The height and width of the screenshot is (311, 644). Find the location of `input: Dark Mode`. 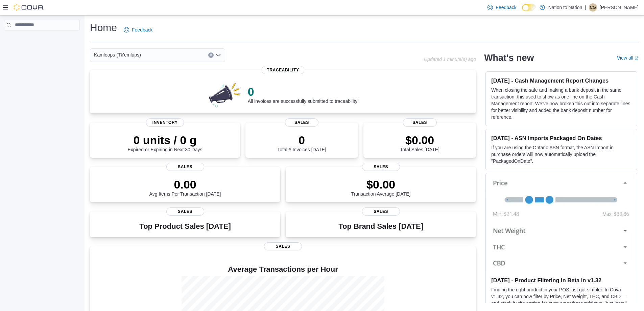

input: Dark Mode is located at coordinates (529, 7).